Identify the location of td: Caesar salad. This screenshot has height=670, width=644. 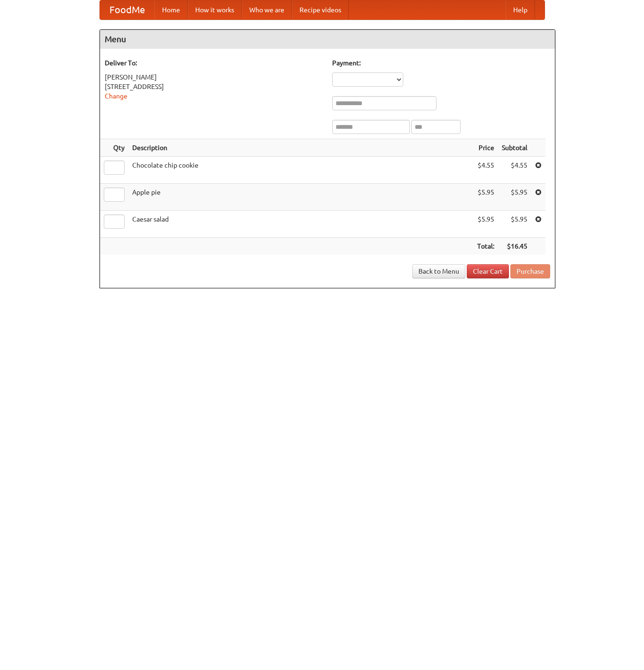
(301, 224).